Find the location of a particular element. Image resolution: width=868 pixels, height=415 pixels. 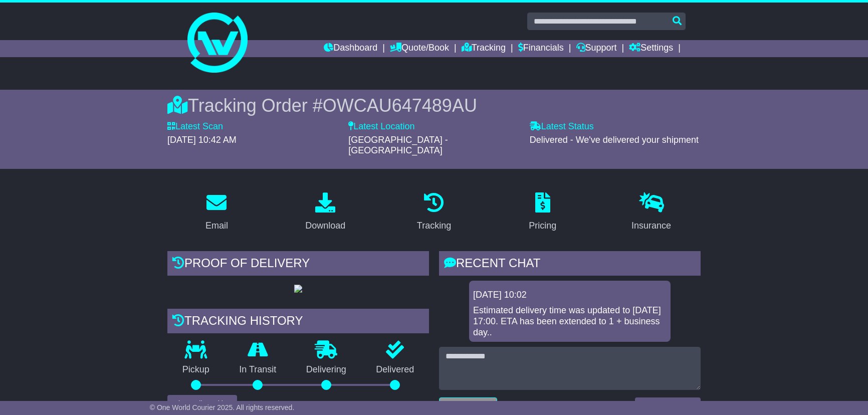

p: Delivering is located at coordinates (326, 370).